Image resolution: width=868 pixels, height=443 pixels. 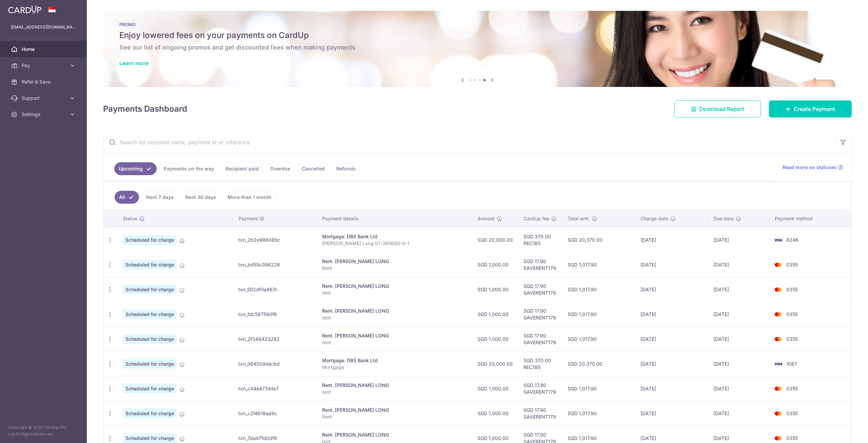 What do you see at coordinates (478, 49) in the screenshot?
I see `img: Latest Promos banner` at bounding box center [478, 49].